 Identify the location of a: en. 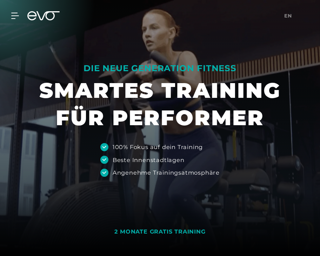
(290, 16).